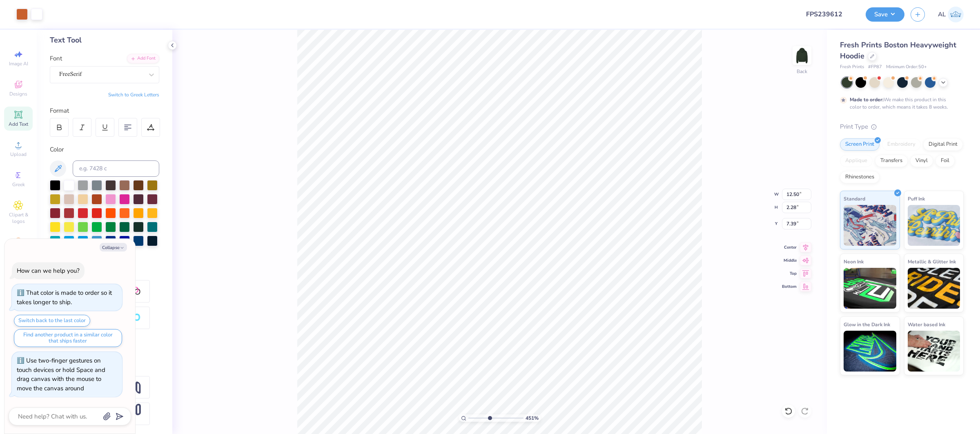 Image resolution: width=980 pixels, height=434 pixels. I want to click on img: Angela Legaspi, so click(955, 14).